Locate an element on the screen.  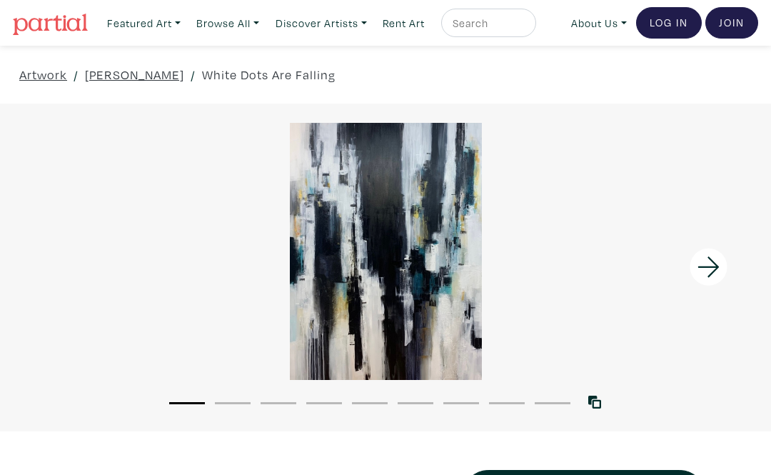
button: 5 of 9 is located at coordinates (370, 403).